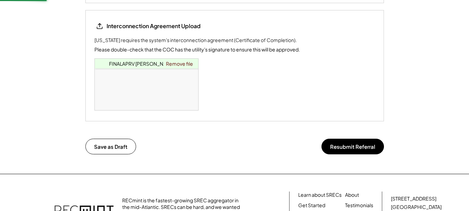  I want to click on a: Remove file, so click(180, 64).